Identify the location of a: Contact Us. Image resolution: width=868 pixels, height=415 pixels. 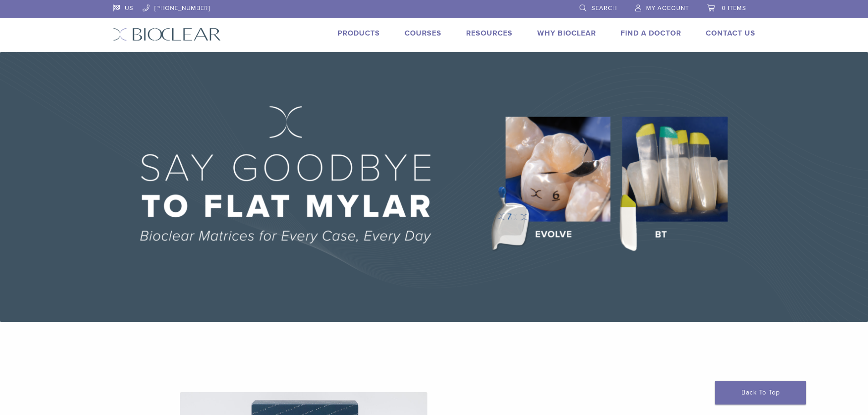
(730, 33).